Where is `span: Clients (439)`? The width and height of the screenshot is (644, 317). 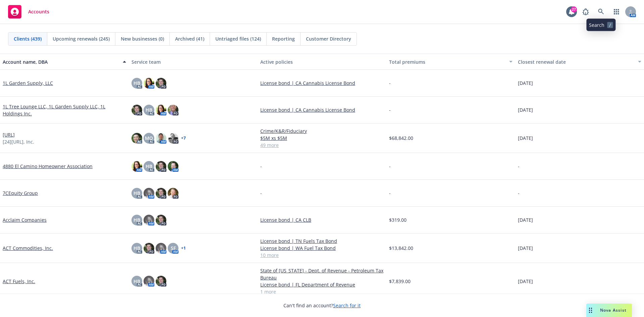
span: Clients (439) is located at coordinates (27, 39).